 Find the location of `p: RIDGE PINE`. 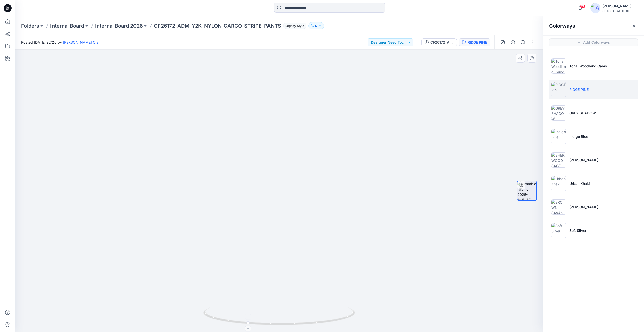

p: RIDGE PINE is located at coordinates (579, 89).